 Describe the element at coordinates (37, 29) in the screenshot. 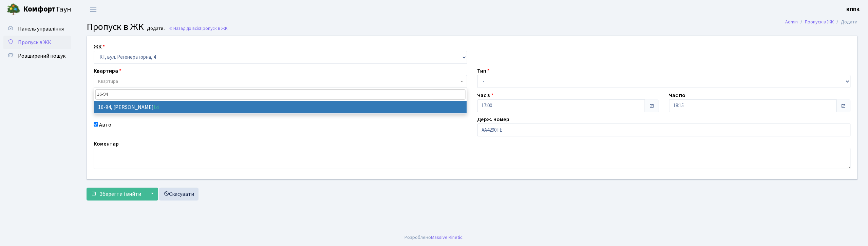

I see `a: Панель управління` at that location.